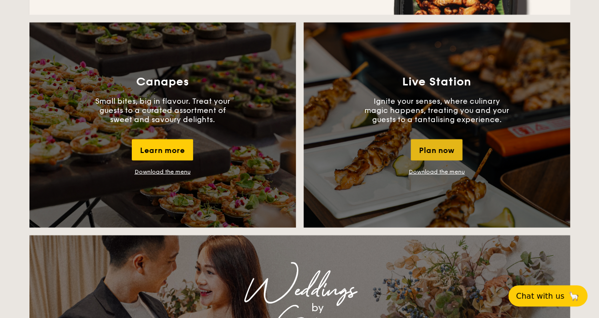 The width and height of the screenshot is (599, 318). What do you see at coordinates (300, 290) in the screenshot?
I see `div: Weddings` at bounding box center [300, 290].